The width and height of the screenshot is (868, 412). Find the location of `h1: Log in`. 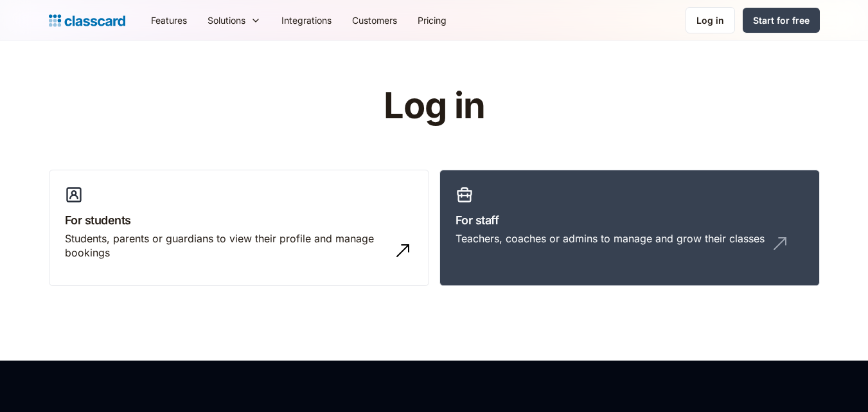

h1: Log in is located at coordinates (434, 106).